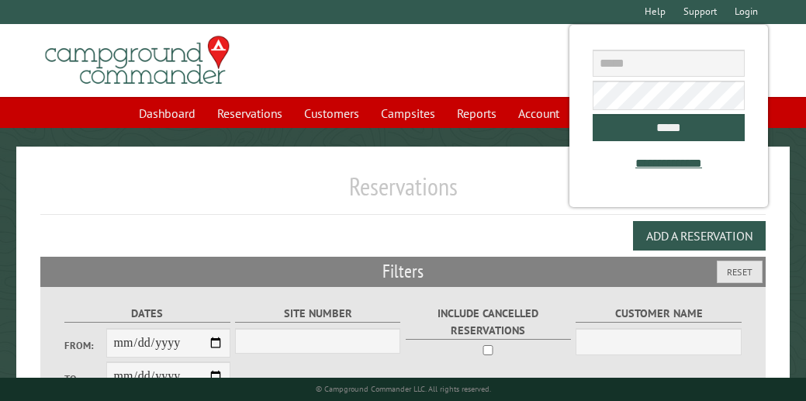 This screenshot has height=401, width=806. I want to click on a: Dashboard, so click(167, 113).